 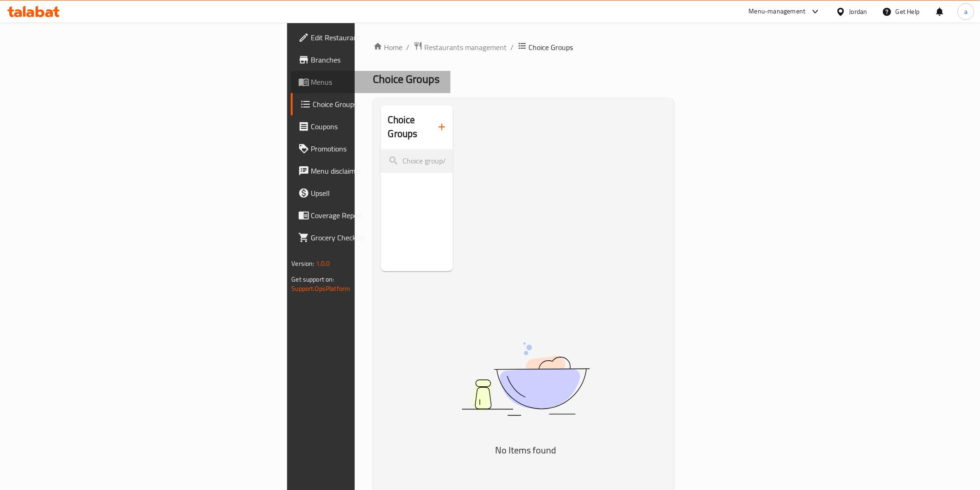 What do you see at coordinates (370, 170) in the screenshot?
I see `a: Menu disclaimer` at bounding box center [370, 170].